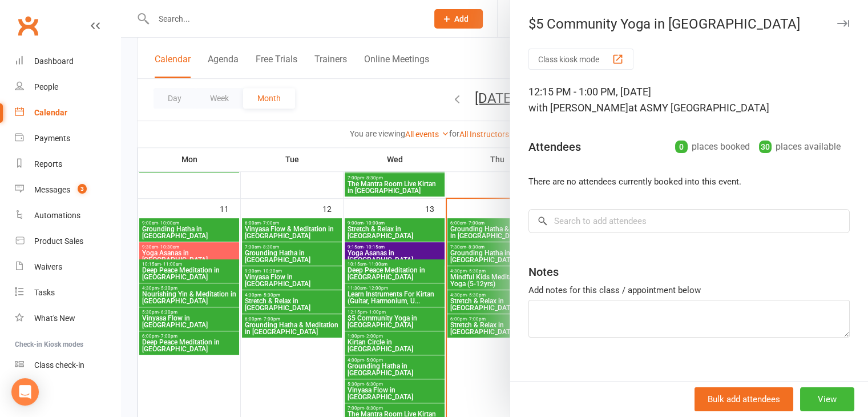 This screenshot has height=417, width=868. What do you see at coordinates (681, 147) in the screenshot?
I see `div: 0` at bounding box center [681, 147].